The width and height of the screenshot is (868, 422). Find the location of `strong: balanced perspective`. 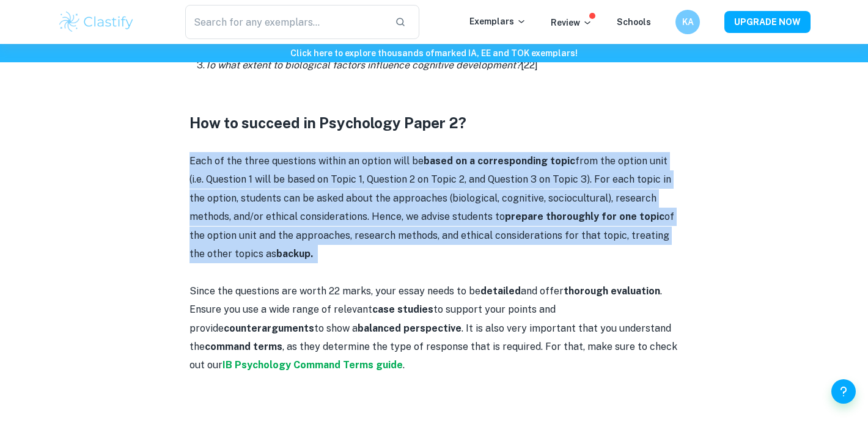

strong: balanced perspective is located at coordinates (409, 328).